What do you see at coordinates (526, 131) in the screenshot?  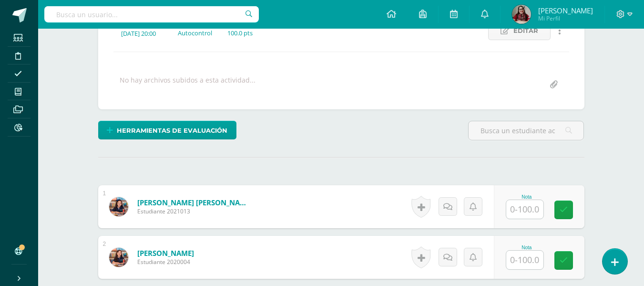 I see `input: Busca un estudiante aquí...` at bounding box center [526, 131].